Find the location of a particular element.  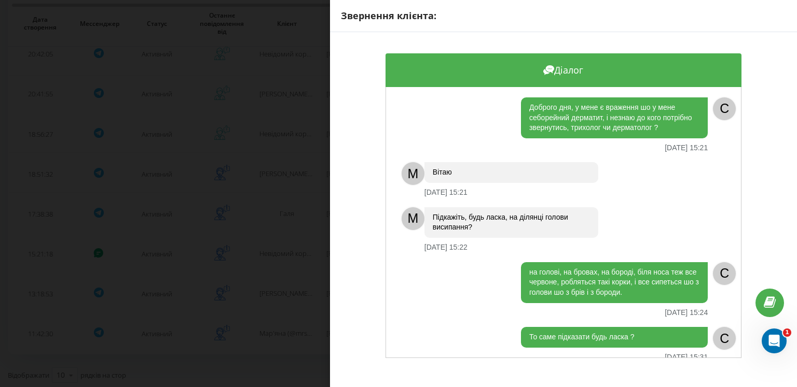

font: Підкажіть, будь ласка, на ділянці голови висипання? is located at coordinates (500, 222).